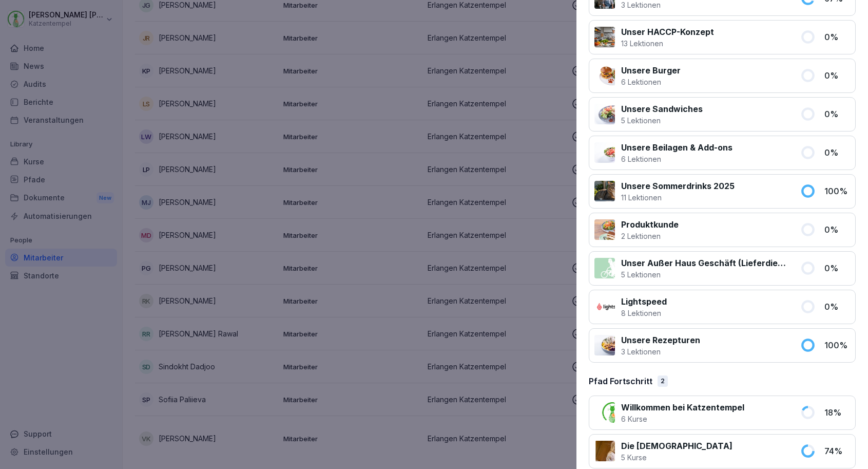 The height and width of the screenshot is (469, 868). I want to click on p: Unsere Sandwiches, so click(662, 109).